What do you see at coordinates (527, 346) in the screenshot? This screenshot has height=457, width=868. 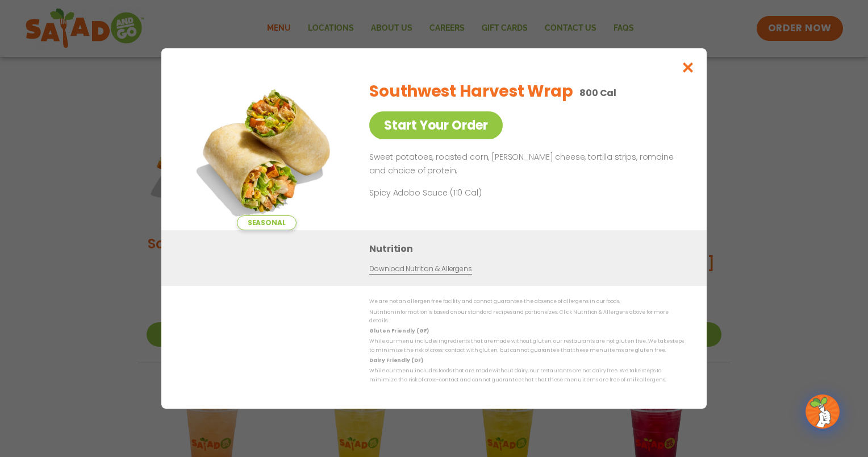 I see `p: While our menu includes ingredients that are made without gluten, our restaurants are not gluten ...` at bounding box center [527, 346].